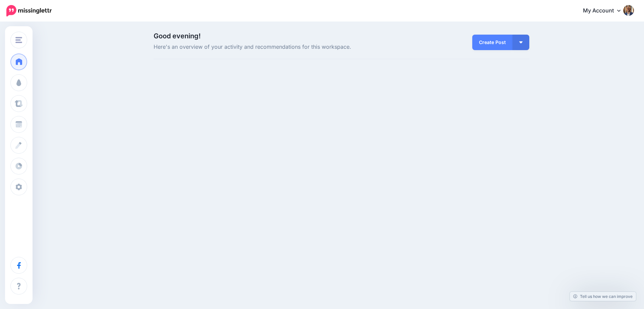  What do you see at coordinates (521, 43) in the screenshot?
I see `img: arrow-down-white.png` at bounding box center [521, 43].